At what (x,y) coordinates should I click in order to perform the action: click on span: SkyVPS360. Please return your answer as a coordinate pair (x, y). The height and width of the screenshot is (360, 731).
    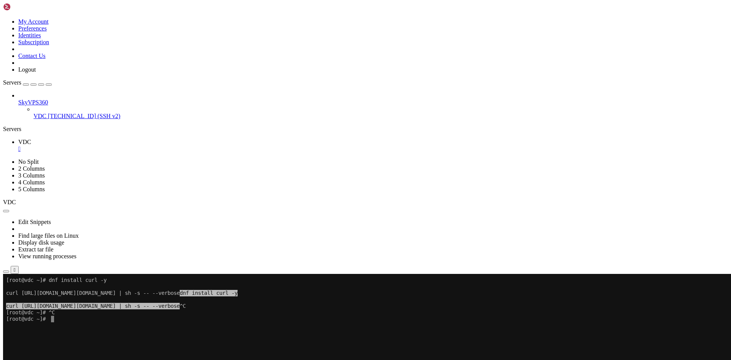
    Looking at the image, I should click on (33, 102).